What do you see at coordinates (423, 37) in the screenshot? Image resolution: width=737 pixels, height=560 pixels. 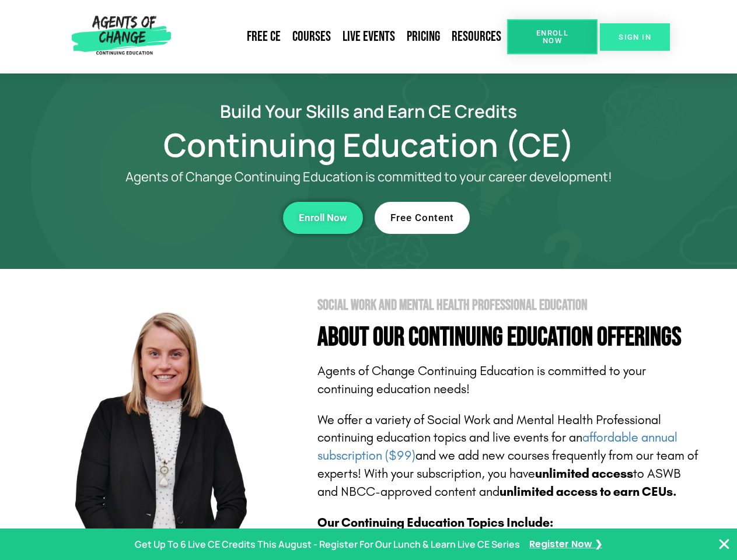 I see `a: Pricing` at bounding box center [423, 37].